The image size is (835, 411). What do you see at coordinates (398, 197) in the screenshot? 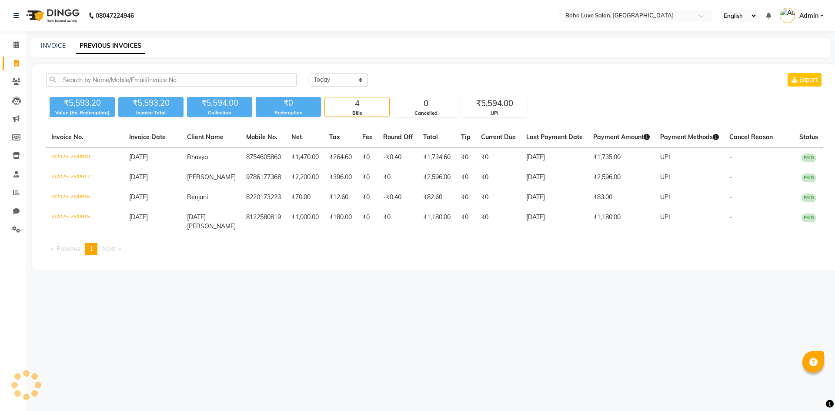
I see `td: -₹0.40` at bounding box center [398, 197].